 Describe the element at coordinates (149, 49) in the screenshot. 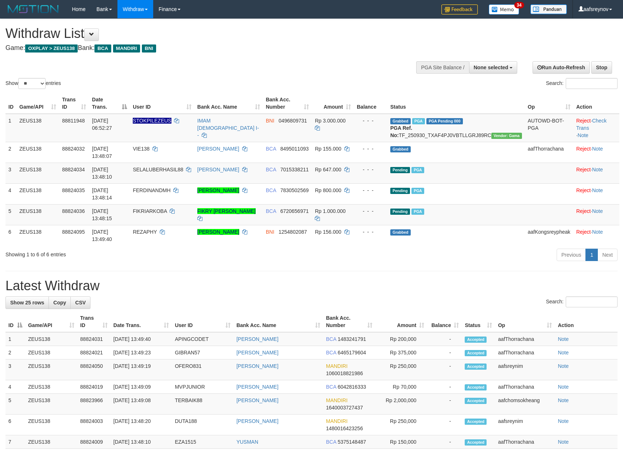

I see `span: BNI` at that location.